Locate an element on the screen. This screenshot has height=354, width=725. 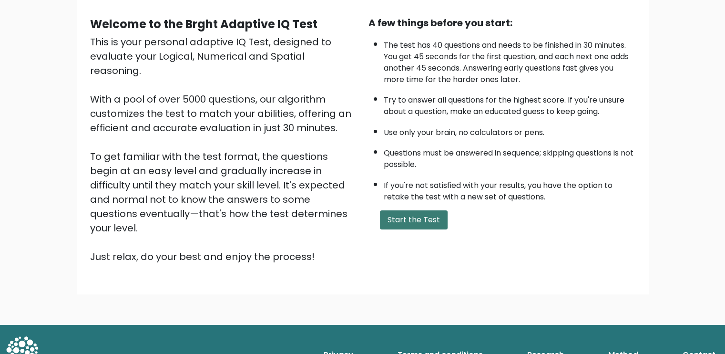
button: Start the Test is located at coordinates (414, 220).